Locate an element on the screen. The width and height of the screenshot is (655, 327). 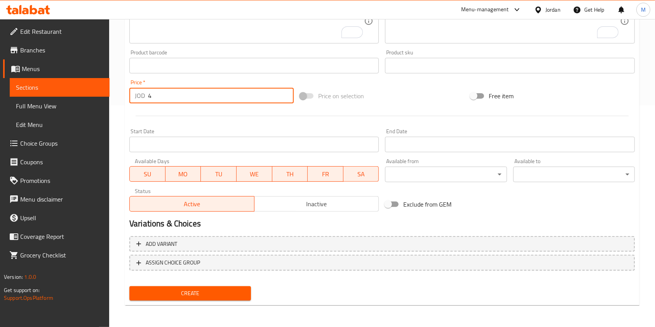
div: Jordan is located at coordinates (553, 10).